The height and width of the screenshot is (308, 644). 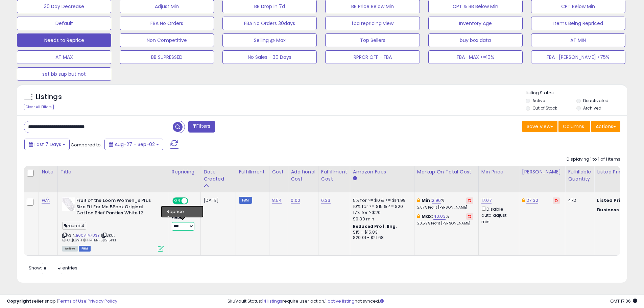 What do you see at coordinates (579, 200) in the screenshot?
I see `div: 472` at bounding box center [579, 200].